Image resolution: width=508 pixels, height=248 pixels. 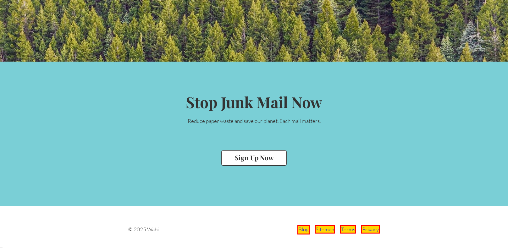 I want to click on a: Blog, so click(x=303, y=230).